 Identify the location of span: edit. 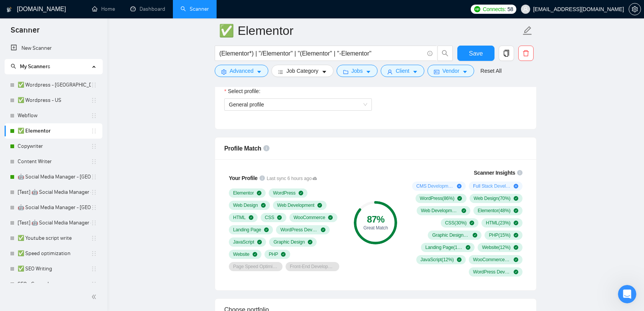
(528, 31).